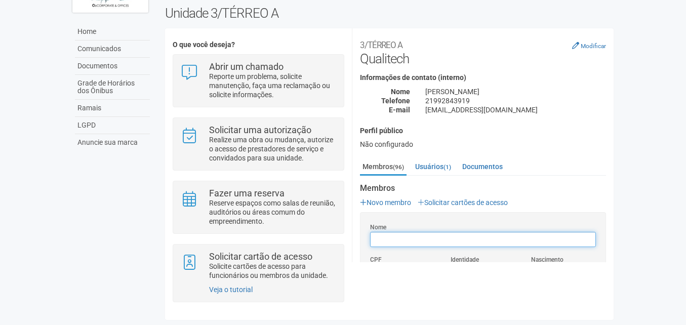 Image resolution: width=686 pixels, height=325 pixels. Describe the element at coordinates (447, 167) in the screenshot. I see `small: (1)` at that location.